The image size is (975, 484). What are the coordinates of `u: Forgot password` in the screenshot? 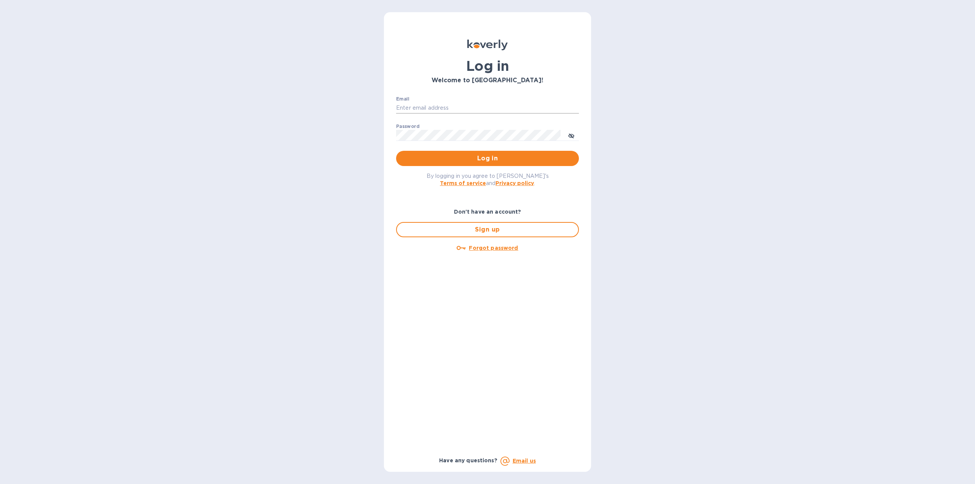 It's located at (493, 248).